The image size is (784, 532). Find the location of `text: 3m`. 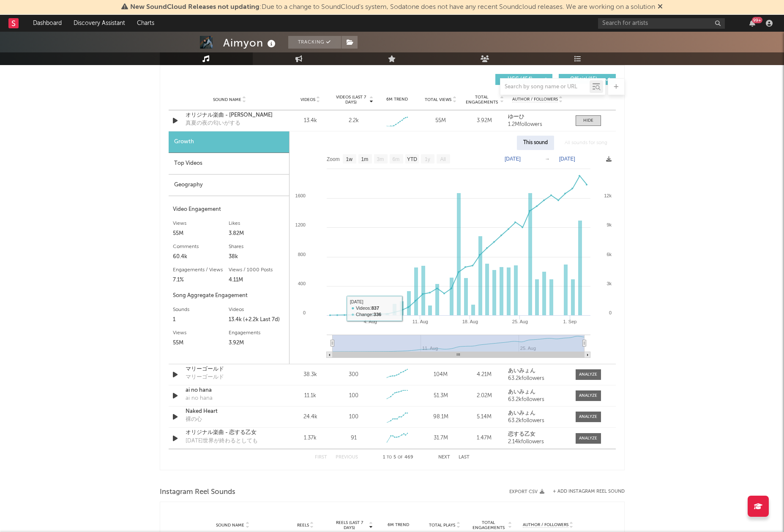

text: 3m is located at coordinates (380, 160).